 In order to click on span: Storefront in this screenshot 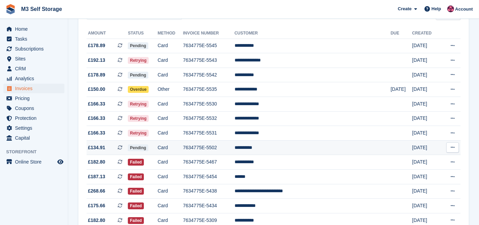, I will do `click(37, 152)`.